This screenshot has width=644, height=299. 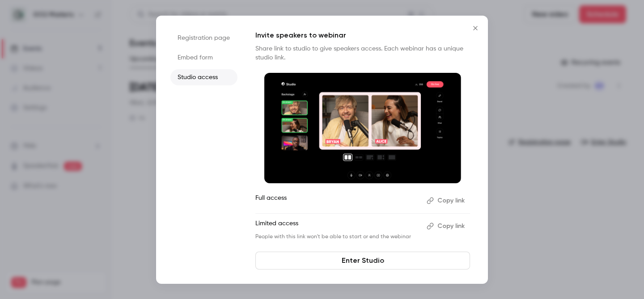 What do you see at coordinates (363, 261) in the screenshot?
I see `a: Enter Studio` at bounding box center [363, 261].